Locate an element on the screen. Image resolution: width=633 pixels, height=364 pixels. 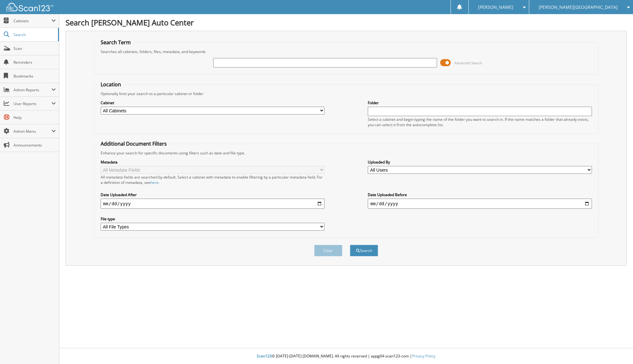
input: start is located at coordinates (213, 203).